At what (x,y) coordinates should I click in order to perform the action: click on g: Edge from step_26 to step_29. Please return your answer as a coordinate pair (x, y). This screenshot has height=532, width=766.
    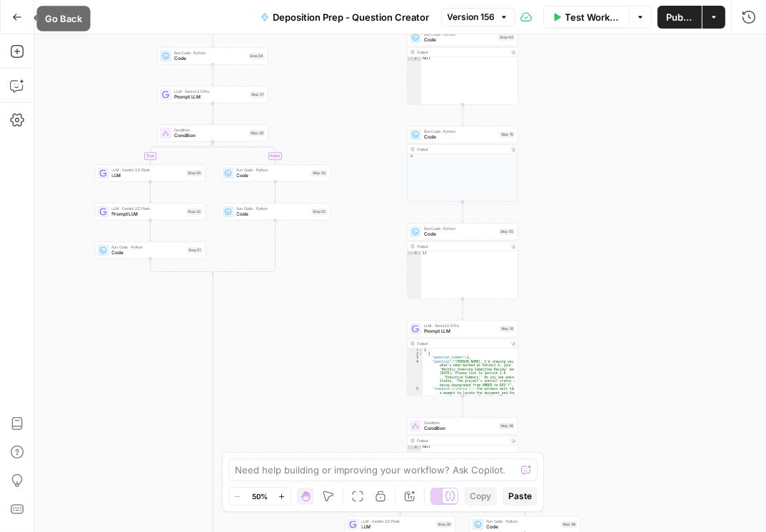
    Looking at the image, I should click on (181, 152).